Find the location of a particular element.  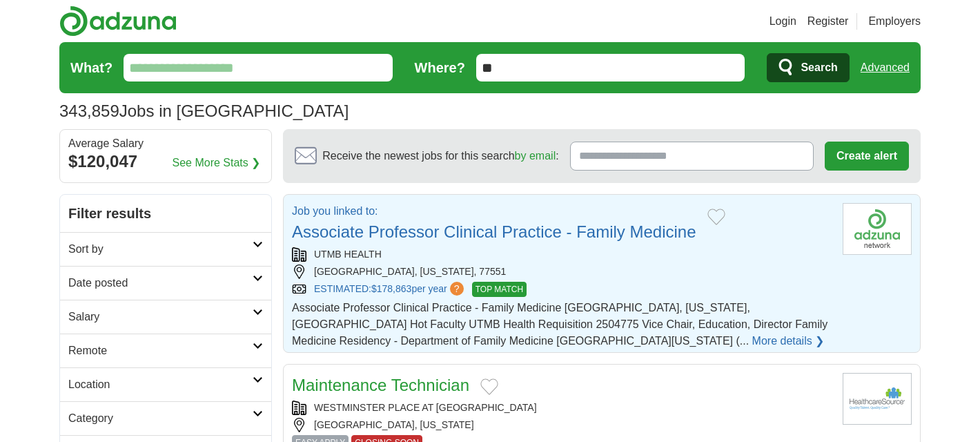

h2: Location is located at coordinates (160, 385).